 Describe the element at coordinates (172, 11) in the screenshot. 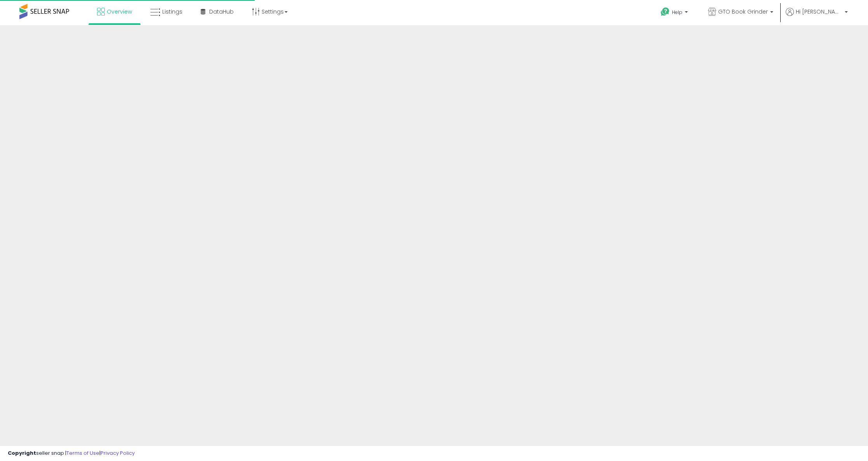

I see `span: Listings` at that location.